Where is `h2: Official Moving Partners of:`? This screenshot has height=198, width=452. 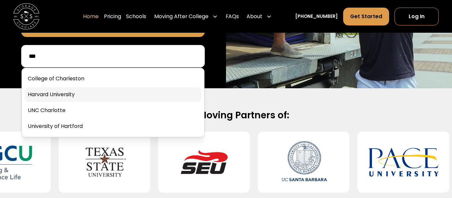 h2: Official Moving Partners of: is located at coordinates (226, 116).